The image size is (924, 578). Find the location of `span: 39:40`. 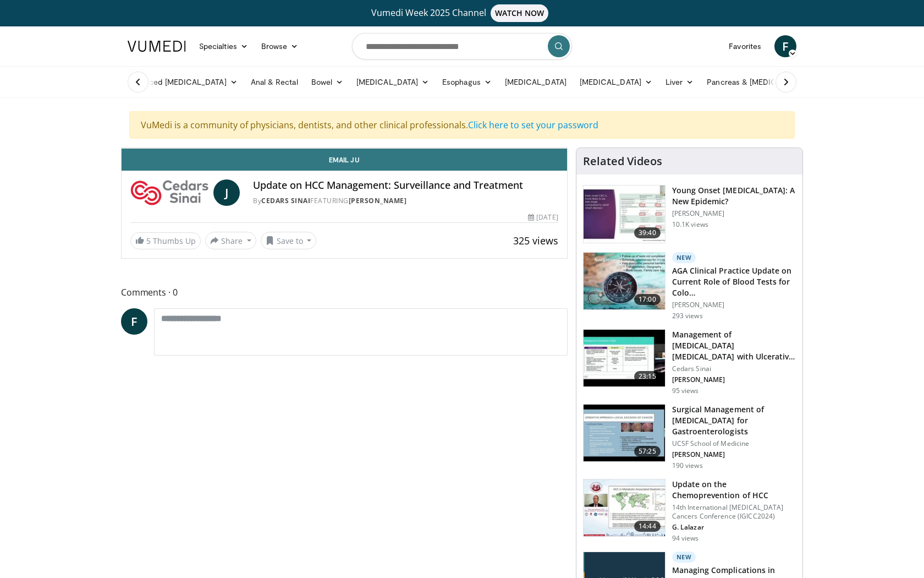

span: 39:40 is located at coordinates (647, 232).